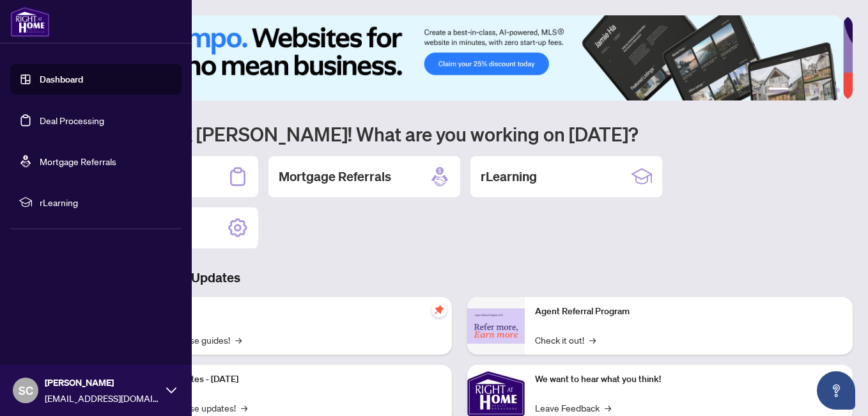 The image size is (868, 416). I want to click on a: Deal Processing, so click(72, 121).